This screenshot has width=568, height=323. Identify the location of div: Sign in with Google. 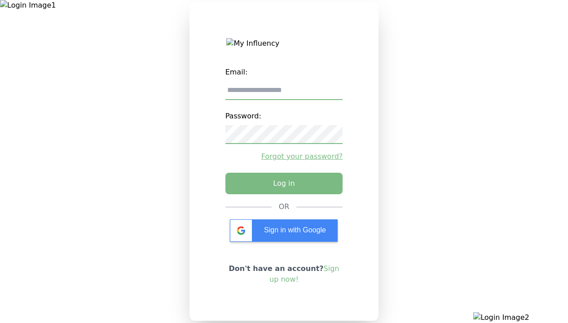
(284, 231).